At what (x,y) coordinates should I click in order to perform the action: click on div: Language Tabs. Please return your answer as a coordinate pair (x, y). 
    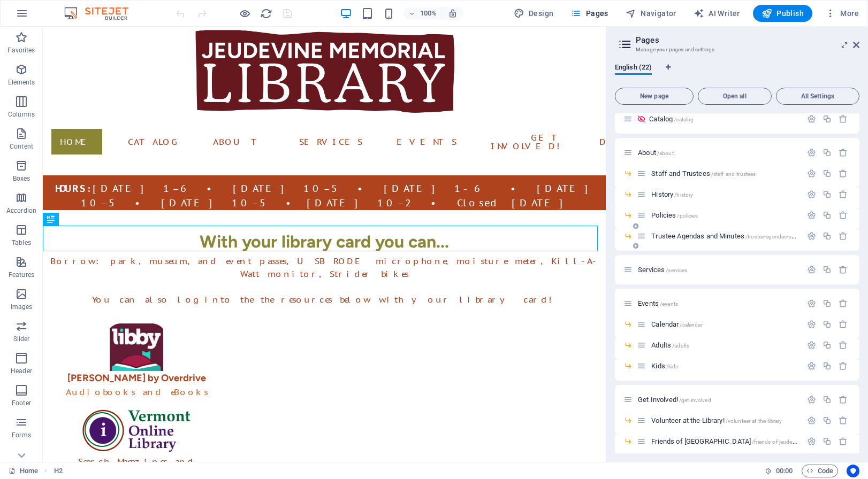
    Looking at the image, I should click on (737, 73).